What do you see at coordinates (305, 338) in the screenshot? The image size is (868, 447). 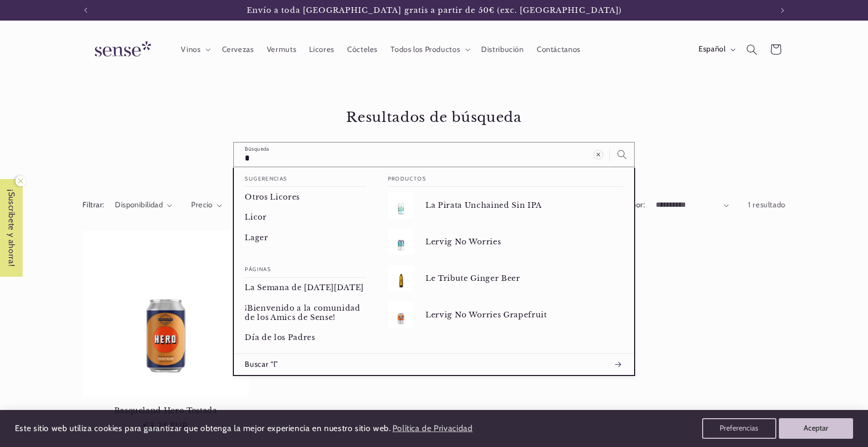 I see `a: Día de los Padres` at bounding box center [305, 338].